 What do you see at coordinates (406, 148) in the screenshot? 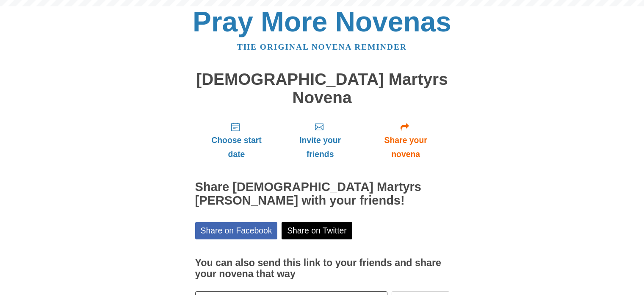
I see `span: Share your novena` at bounding box center [406, 148].